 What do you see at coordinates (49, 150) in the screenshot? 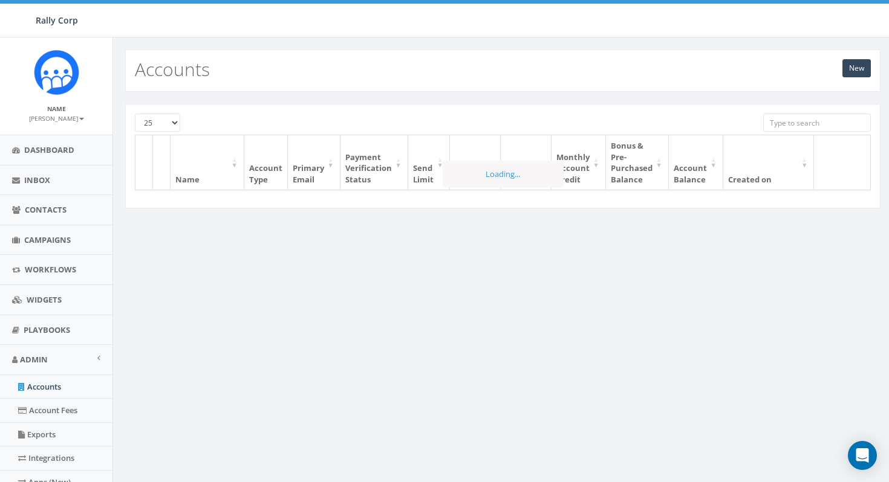
I see `span: Dashboard` at bounding box center [49, 150].